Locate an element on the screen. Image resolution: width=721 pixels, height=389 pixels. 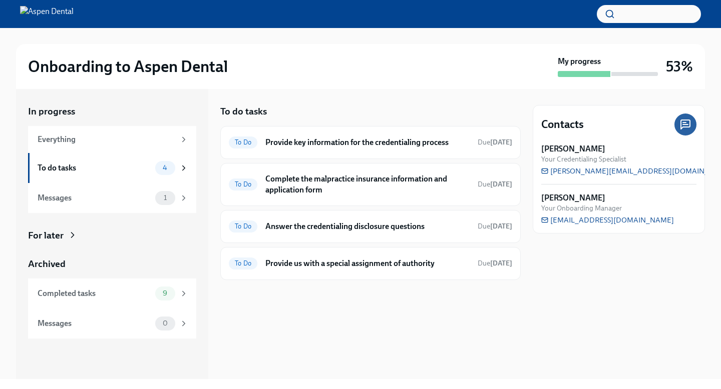
h4: Contacts is located at coordinates (562, 125).